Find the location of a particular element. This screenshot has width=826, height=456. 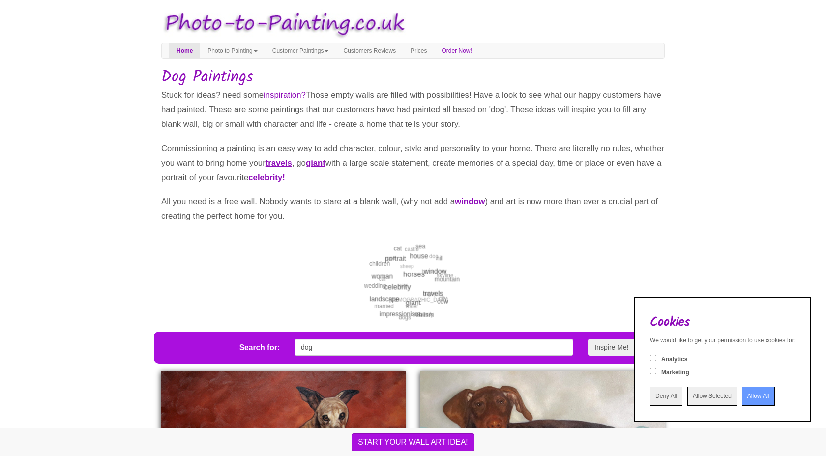

span: bird is located at coordinates (403, 286).